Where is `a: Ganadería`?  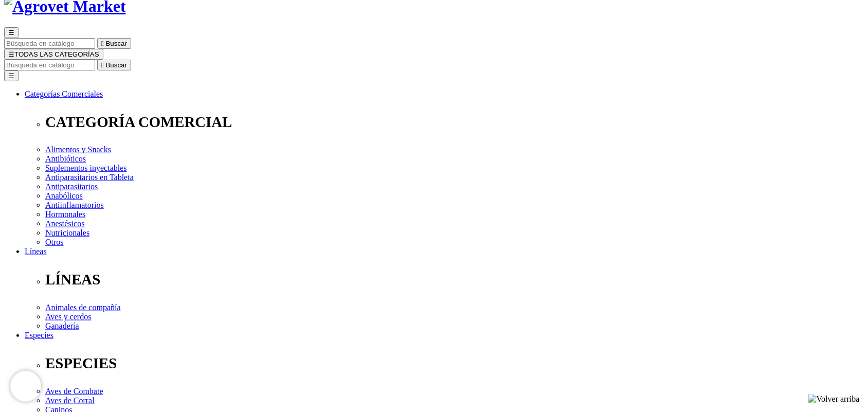 a: Ganadería is located at coordinates (62, 326).